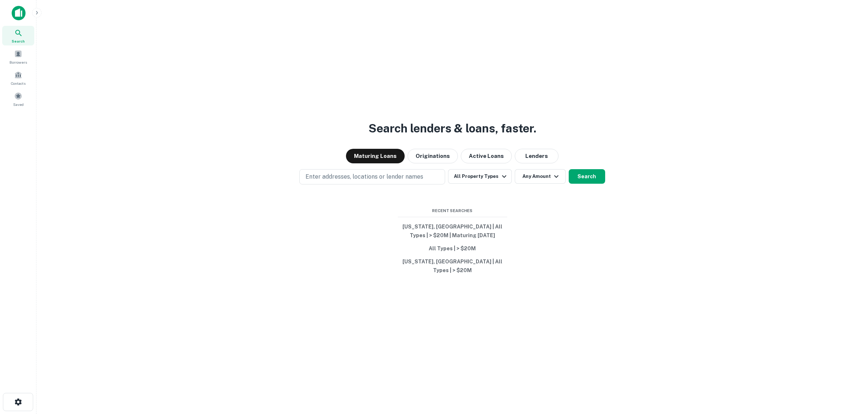 The image size is (868, 414). I want to click on a: Borrowers, so click(19, 57).